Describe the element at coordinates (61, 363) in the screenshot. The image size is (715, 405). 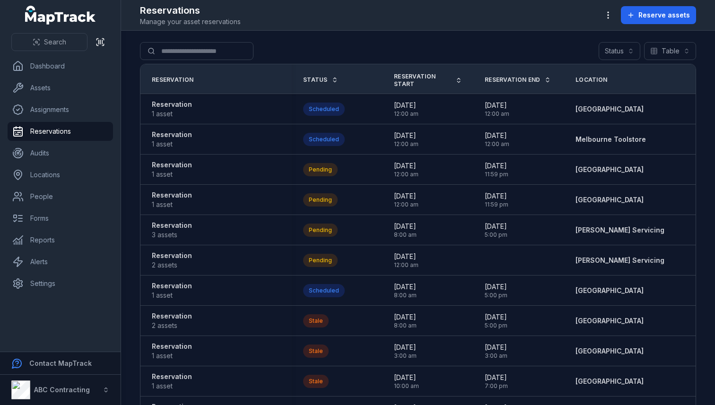
I see `strong: Contact MapTrack` at that location.